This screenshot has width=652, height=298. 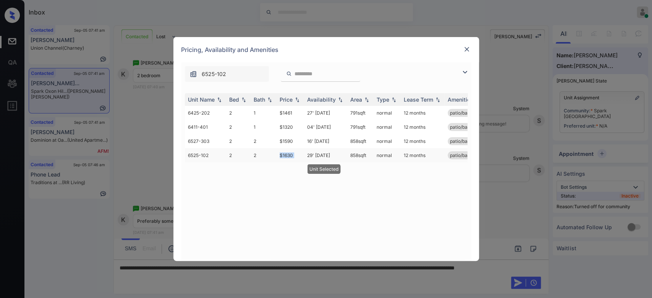 I want to click on div: Area, so click(x=356, y=99).